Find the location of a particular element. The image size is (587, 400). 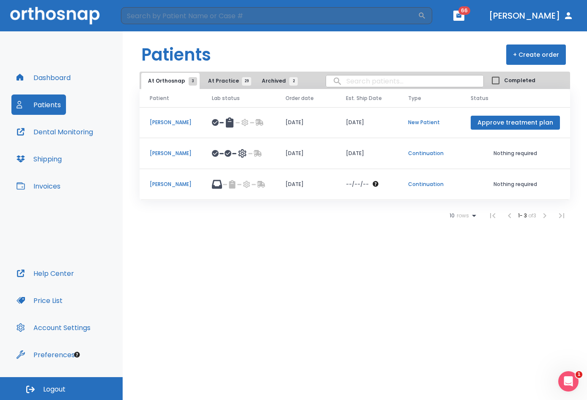

input: search is located at coordinates (405, 81).